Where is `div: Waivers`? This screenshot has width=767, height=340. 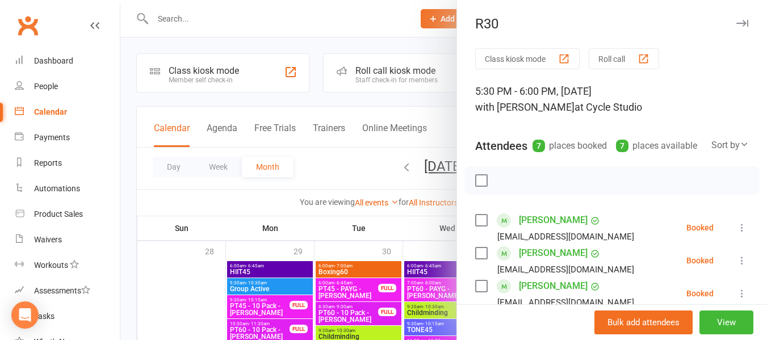
div: Waivers is located at coordinates (48, 240).